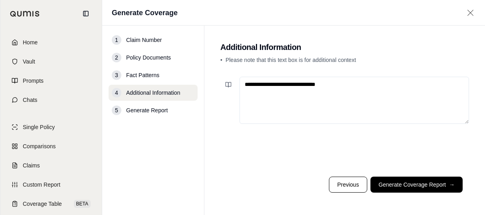 This screenshot has height=215, width=485. I want to click on span: Claim Number, so click(144, 40).